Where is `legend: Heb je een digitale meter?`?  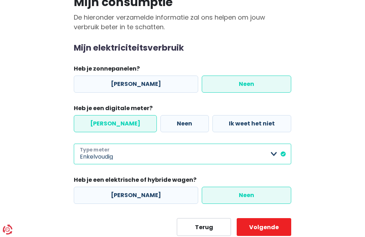
legend: Heb je een digitale meter? is located at coordinates (183, 110).